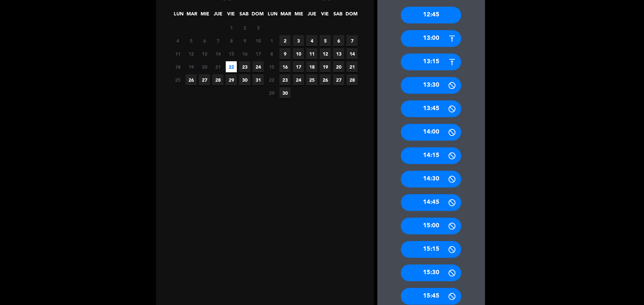  I want to click on div: 15:45, so click(431, 296).